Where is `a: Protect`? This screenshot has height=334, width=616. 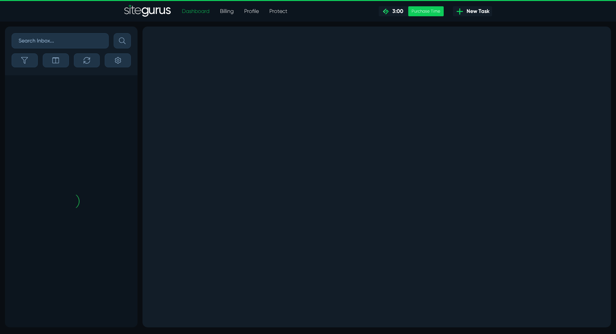
a: Protect is located at coordinates (278, 11).